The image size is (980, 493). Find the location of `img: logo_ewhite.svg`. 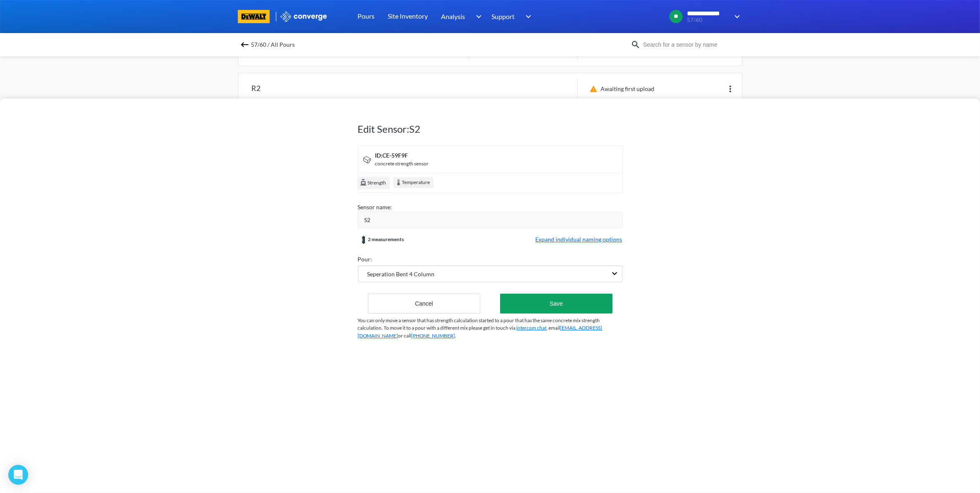

img: logo_ewhite.svg is located at coordinates (304, 16).